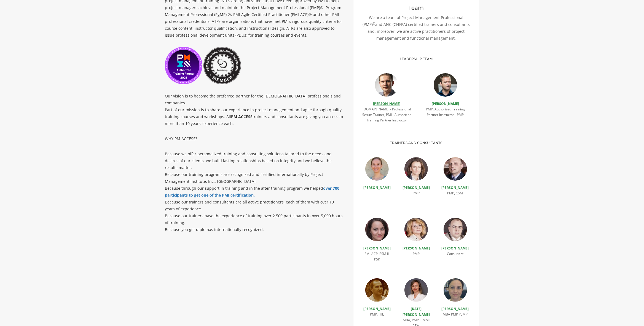 This screenshot has height=326, width=644. I want to click on li: Because our trainers have the experience of training over 2,500 participants in over 5,000 hours ..., so click(255, 219).